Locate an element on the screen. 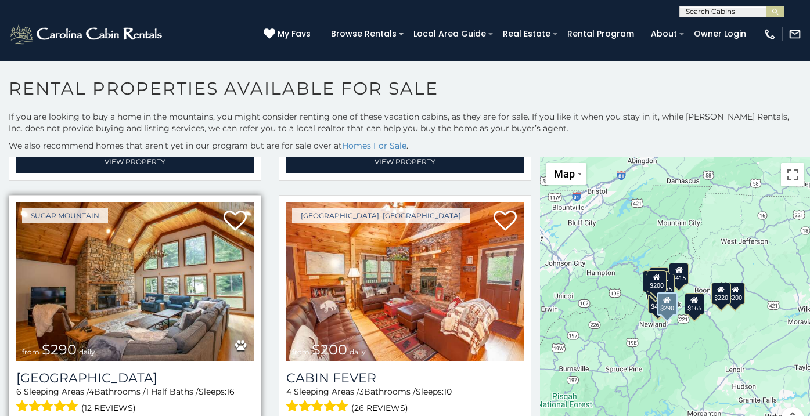  span: 3 is located at coordinates (362, 392).